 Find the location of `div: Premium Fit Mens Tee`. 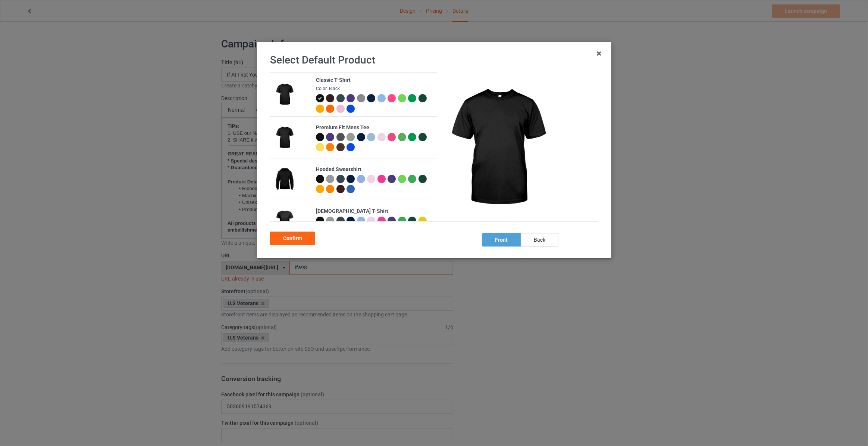

div: Premium Fit Mens Tee is located at coordinates (374, 128).